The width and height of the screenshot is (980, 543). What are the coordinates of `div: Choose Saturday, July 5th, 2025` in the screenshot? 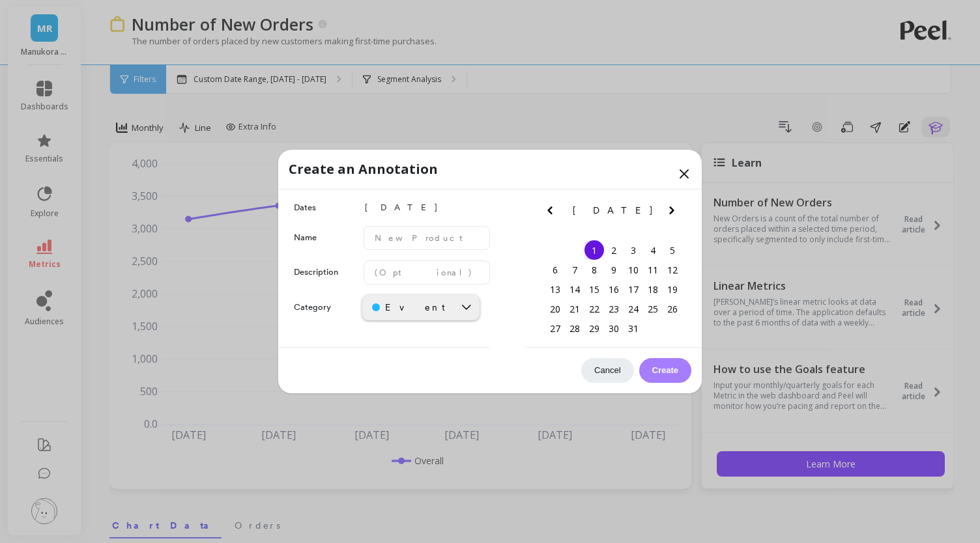 It's located at (673, 251).